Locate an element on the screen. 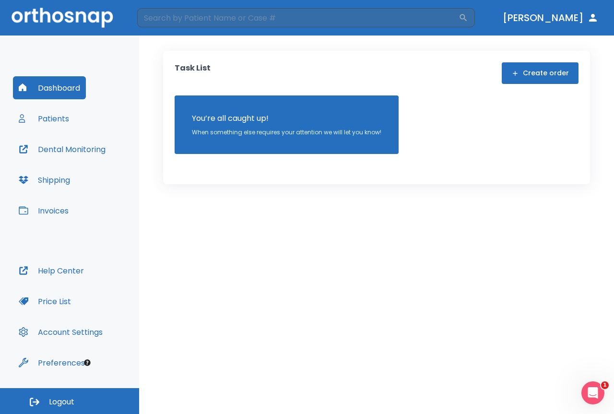 Image resolution: width=614 pixels, height=414 pixels. button: Patients is located at coordinates (44, 119).